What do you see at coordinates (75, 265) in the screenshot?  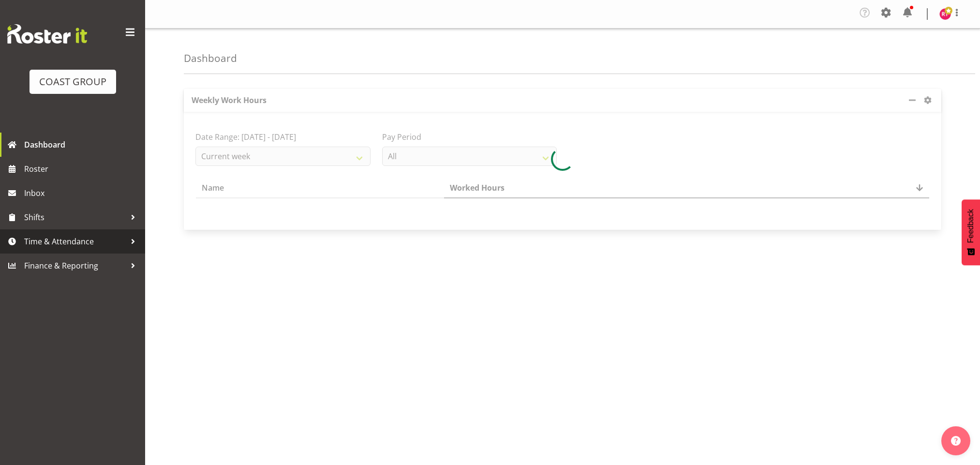 I see `span: Finance & Reporting` at bounding box center [75, 265].